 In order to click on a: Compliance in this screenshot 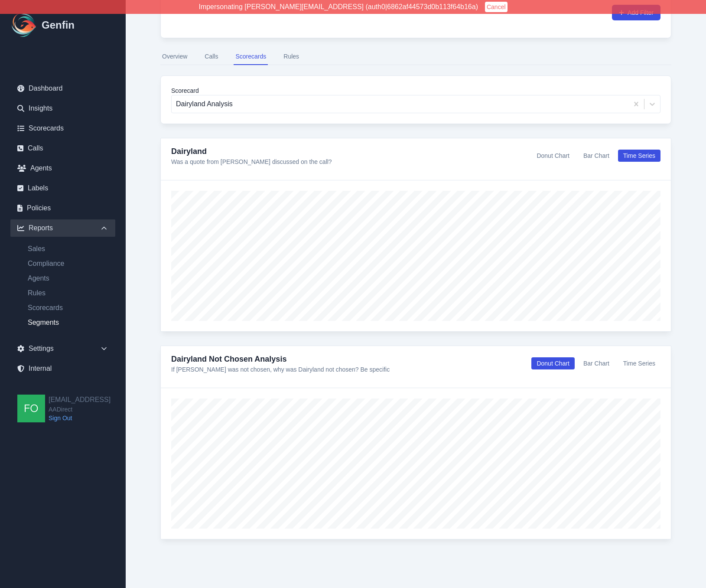, I will do `click(68, 263)`.